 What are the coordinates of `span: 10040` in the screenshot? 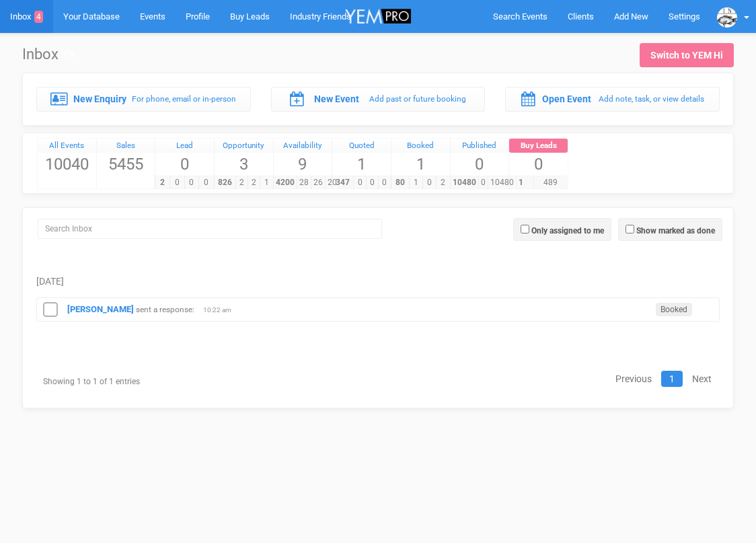 It's located at (66, 164).